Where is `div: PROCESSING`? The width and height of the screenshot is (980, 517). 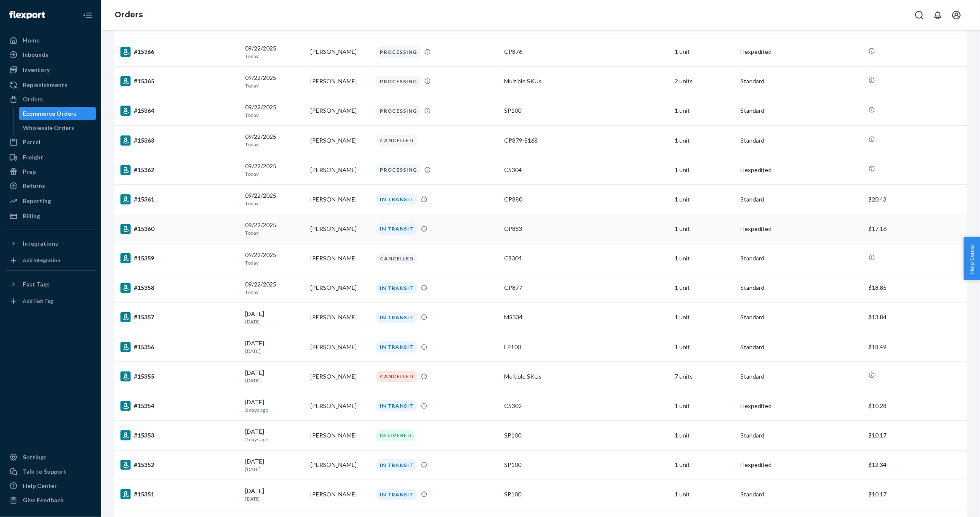 div: PROCESSING is located at coordinates (399, 81).